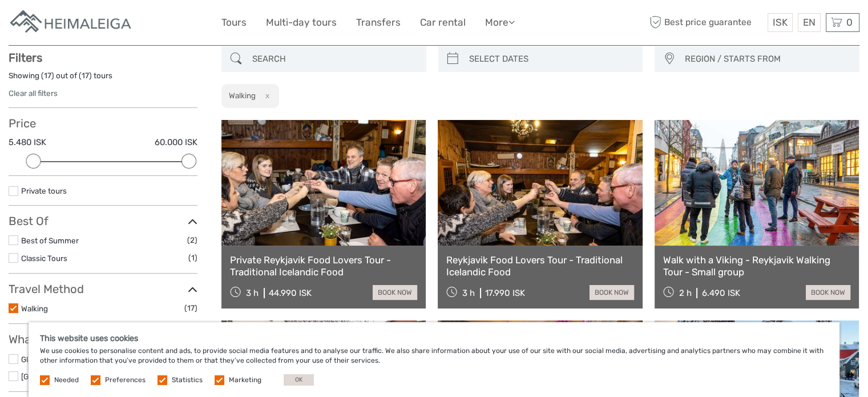  Describe the element at coordinates (810, 22) in the screenshot. I see `div: EN` at that location.